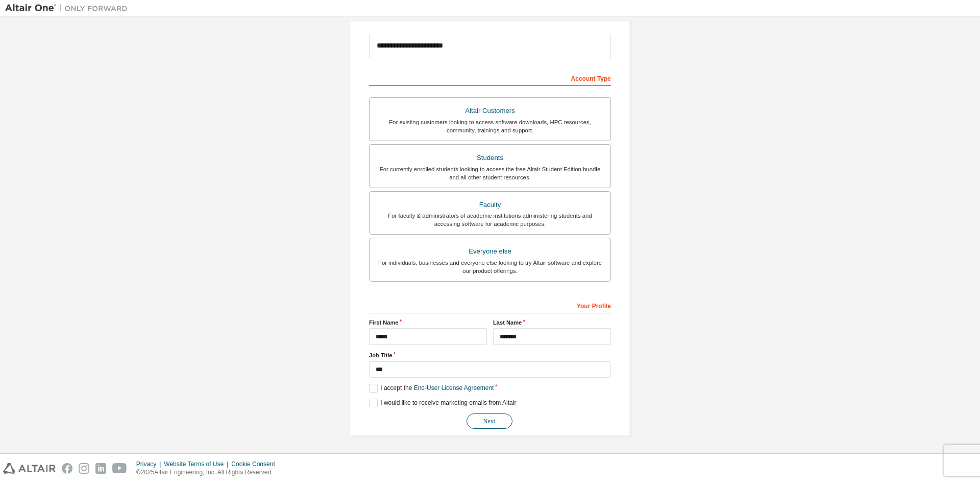 Image resolution: width=980 pixels, height=483 pixels. I want to click on img: youtube.svg, so click(119, 468).